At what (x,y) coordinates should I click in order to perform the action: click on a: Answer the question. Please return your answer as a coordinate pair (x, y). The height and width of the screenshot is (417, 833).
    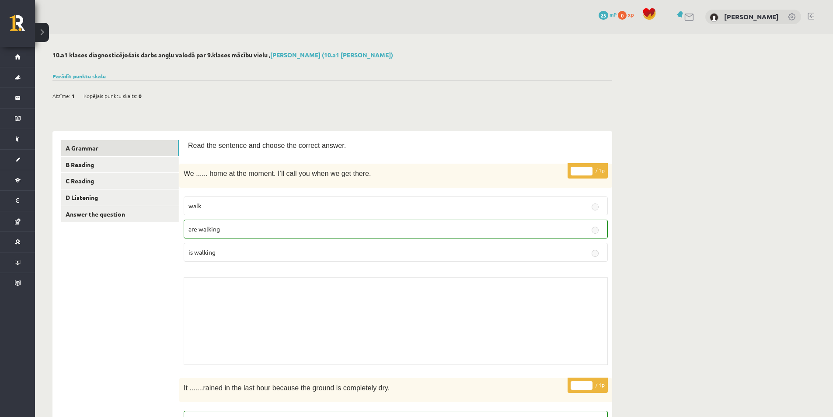
    Looking at the image, I should click on (120, 214).